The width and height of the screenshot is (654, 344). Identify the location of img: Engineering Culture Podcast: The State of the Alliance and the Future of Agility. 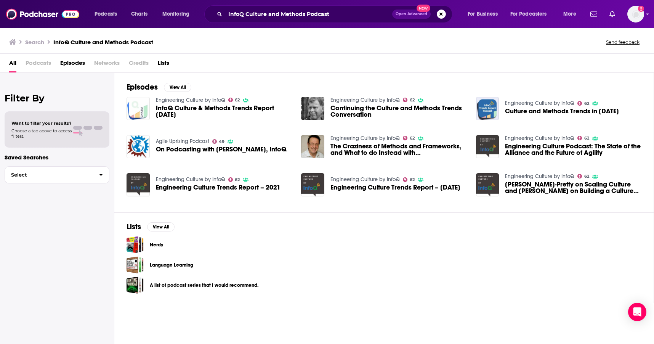
(487, 146).